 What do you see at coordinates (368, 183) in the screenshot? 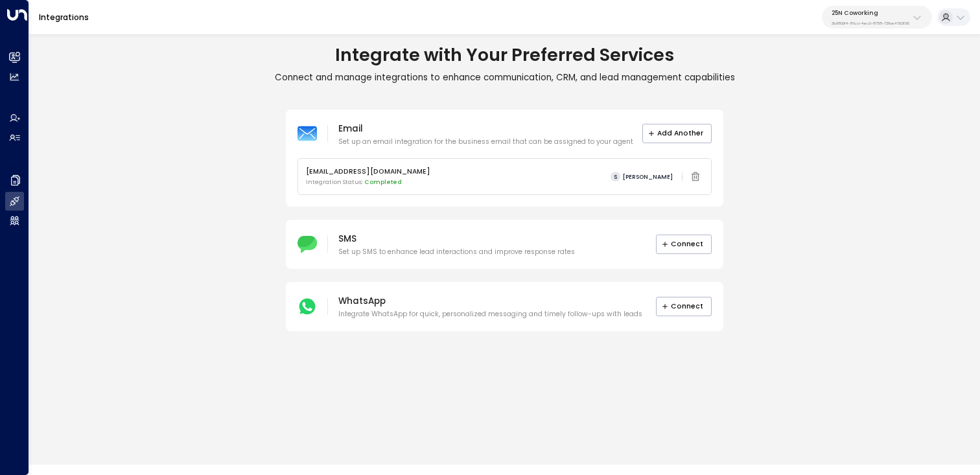
I see `p: Integration Status:` at bounding box center [368, 183].